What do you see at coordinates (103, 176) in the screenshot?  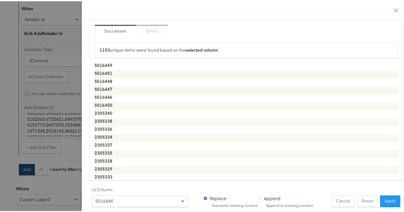 I see `strong: 2305333` at bounding box center [103, 176].